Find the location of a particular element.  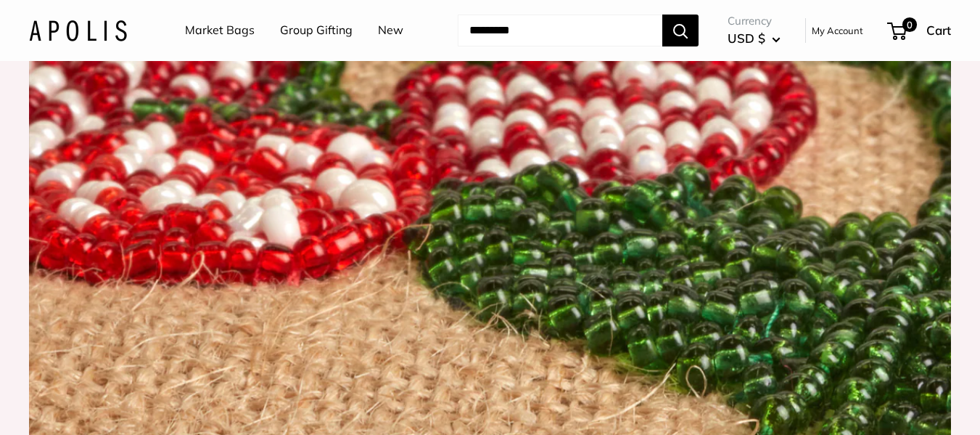

span: Currency is located at coordinates (753, 21).